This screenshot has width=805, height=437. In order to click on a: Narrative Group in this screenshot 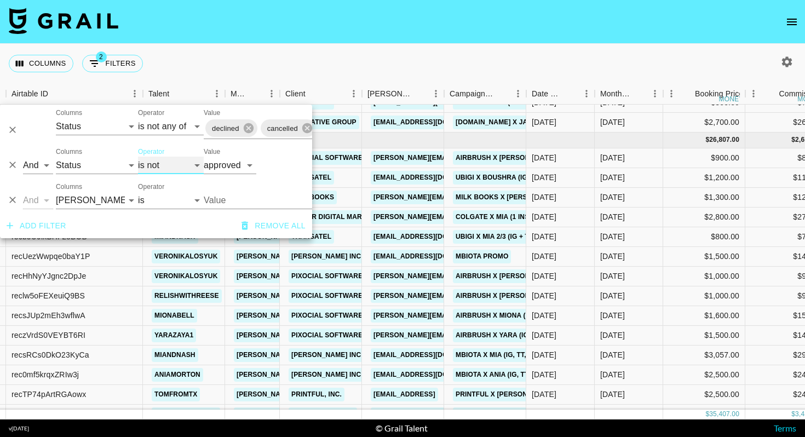, I will do `click(324, 122)`.